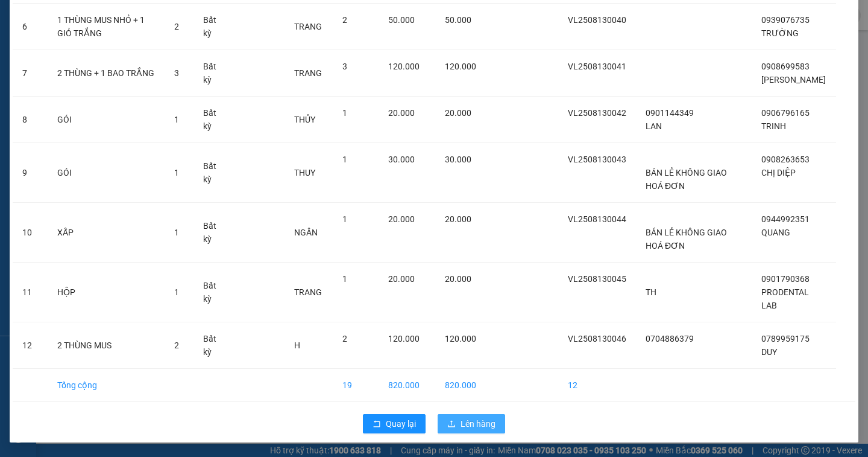 This screenshot has width=868, height=457. What do you see at coordinates (786, 112) in the screenshot?
I see `span: 0906796165` at bounding box center [786, 112].